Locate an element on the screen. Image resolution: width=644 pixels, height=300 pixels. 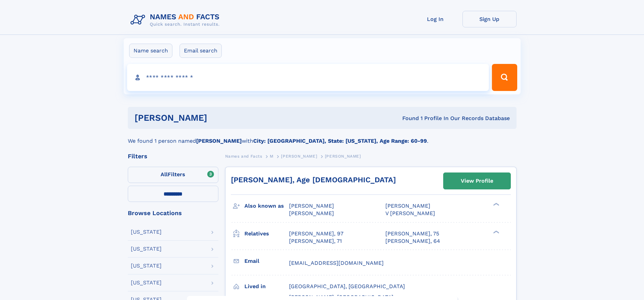
span: All is located at coordinates (164, 174).